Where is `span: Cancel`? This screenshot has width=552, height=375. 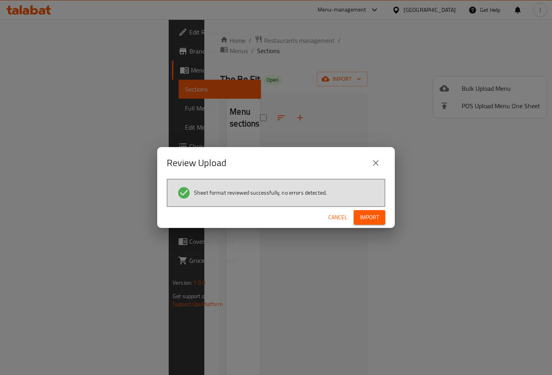 span: Cancel is located at coordinates (338, 217).